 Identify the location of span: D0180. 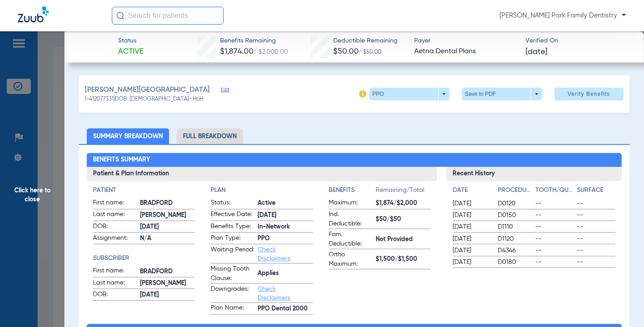
(515, 262).